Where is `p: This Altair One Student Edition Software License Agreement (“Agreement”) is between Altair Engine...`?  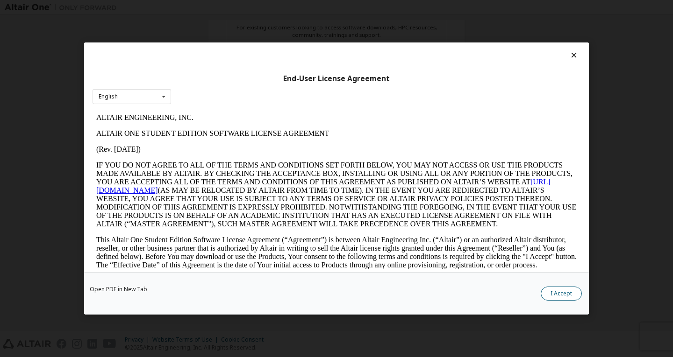
p: This Altair One Student Edition Software License Agreement (“Agreement”) is between Altair Engine... is located at coordinates (244, 143).